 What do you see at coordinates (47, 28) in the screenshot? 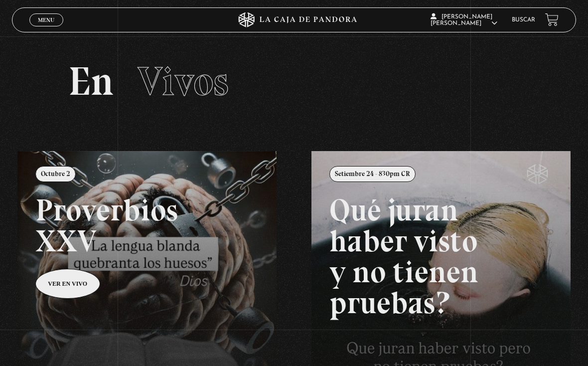
I see `span: Cerrar` at bounding box center [47, 28].